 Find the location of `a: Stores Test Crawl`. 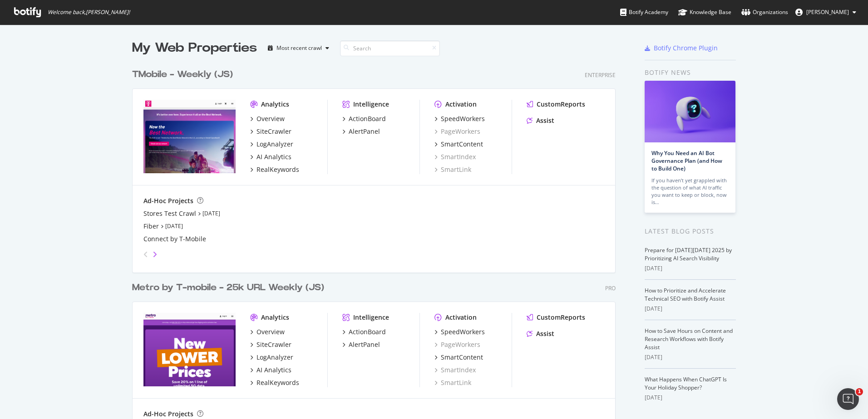

a: Stores Test Crawl is located at coordinates (170, 214).